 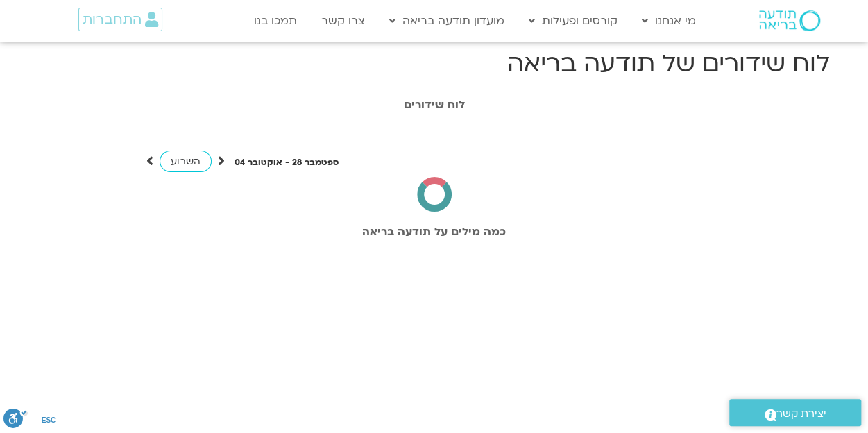 What do you see at coordinates (795, 412) in the screenshot?
I see `a: יצירת קשר` at bounding box center [795, 412].